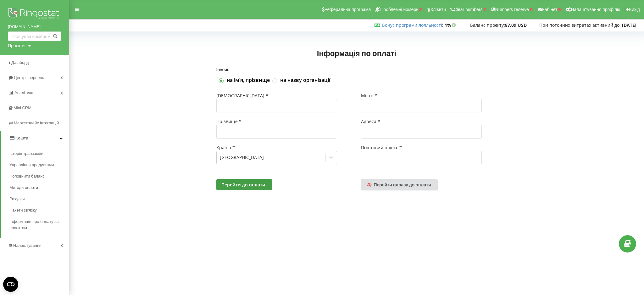 This screenshot has width=644, height=295. I want to click on a: Перейти одразу до оплати, so click(399, 185).